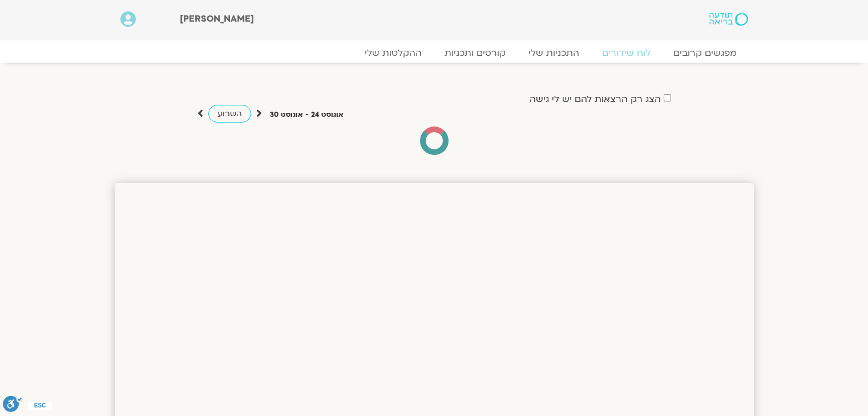  What do you see at coordinates (705, 53) in the screenshot?
I see `a: מפגשים קרובים` at bounding box center [705, 53].